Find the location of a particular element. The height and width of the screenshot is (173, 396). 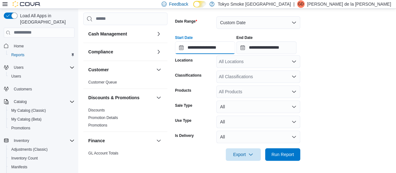

button: Reports is located at coordinates (42, 55).